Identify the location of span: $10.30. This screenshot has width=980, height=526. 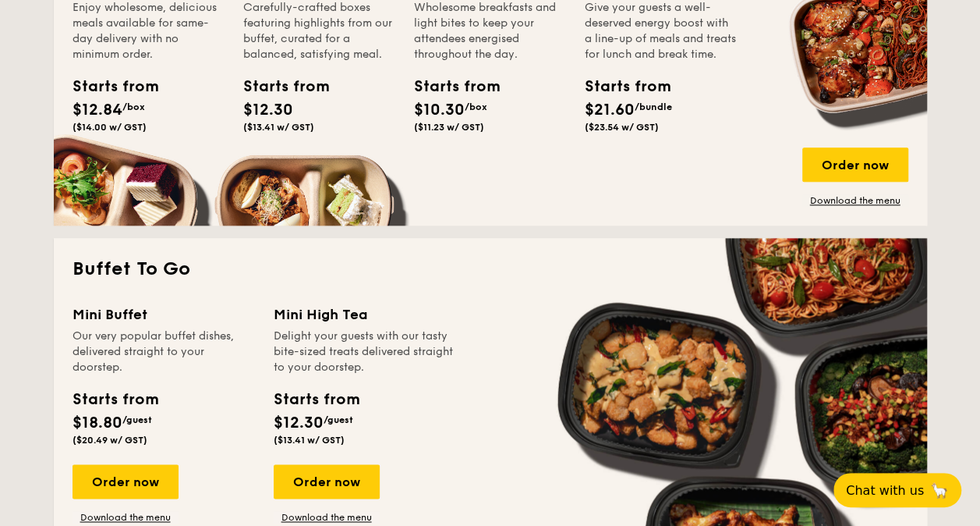
(439, 110).